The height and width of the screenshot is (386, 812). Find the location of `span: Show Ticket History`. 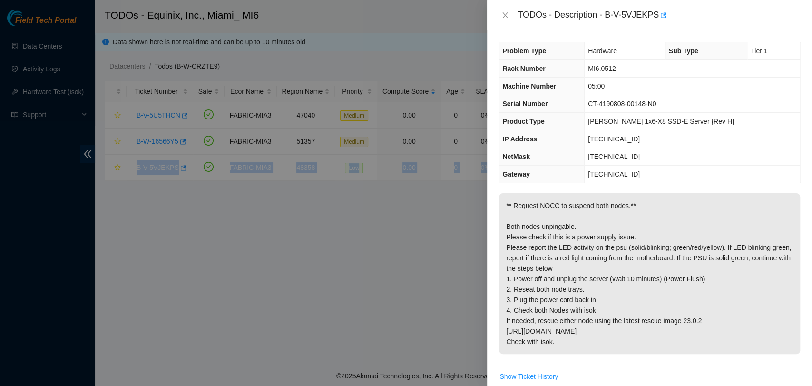

span: Show Ticket History is located at coordinates (529, 376).